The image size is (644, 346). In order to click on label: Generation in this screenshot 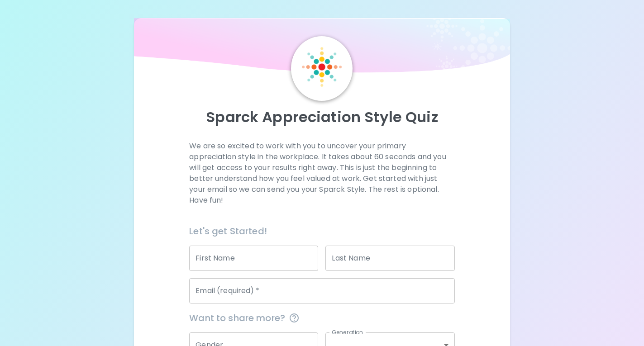, I will do `click(347, 332)`.